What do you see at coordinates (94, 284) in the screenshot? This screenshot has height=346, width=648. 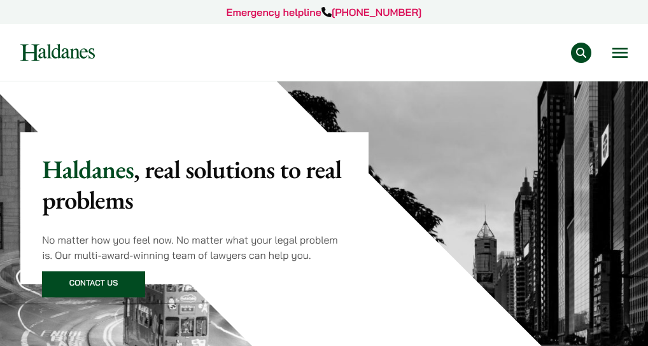 I see `a: Contact Us` at bounding box center [94, 284].